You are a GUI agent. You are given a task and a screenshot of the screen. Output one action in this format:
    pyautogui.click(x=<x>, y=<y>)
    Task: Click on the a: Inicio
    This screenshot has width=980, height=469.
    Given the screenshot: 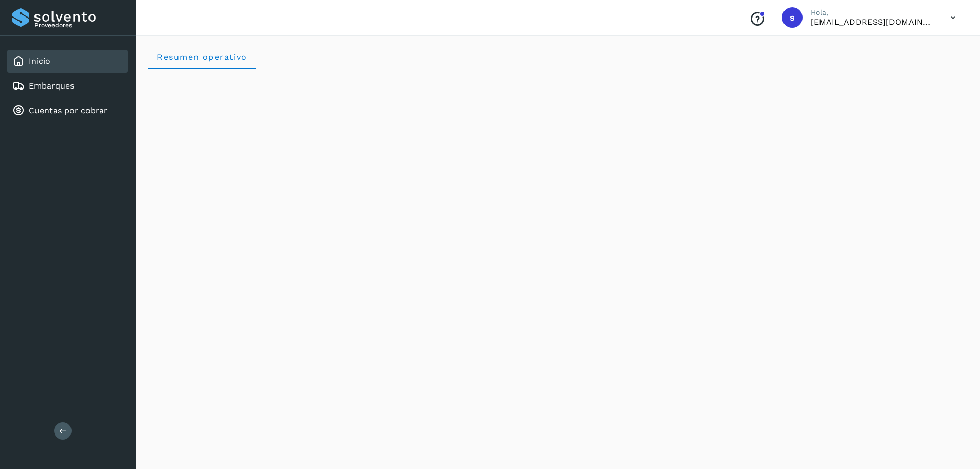 What is the action you would take?
    pyautogui.click(x=40, y=61)
    